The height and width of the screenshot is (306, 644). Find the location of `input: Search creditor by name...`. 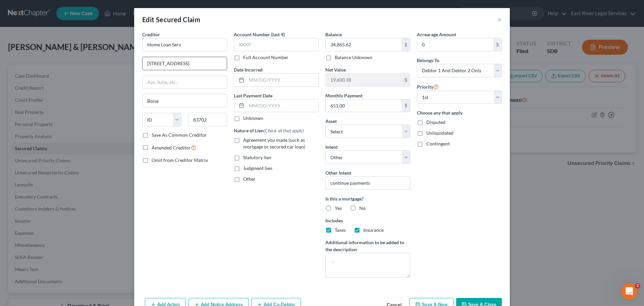

input: Search creditor by name... is located at coordinates (184, 45).